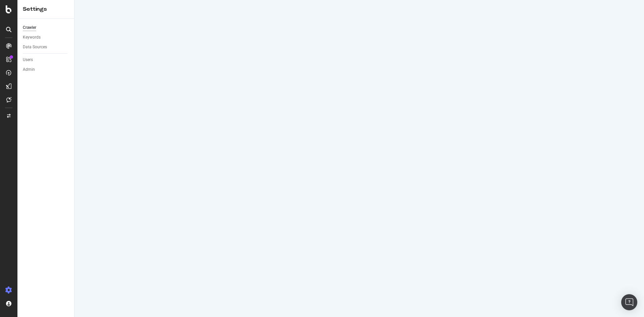  Describe the element at coordinates (629, 302) in the screenshot. I see `div: Open Intercom Messenger` at that location.